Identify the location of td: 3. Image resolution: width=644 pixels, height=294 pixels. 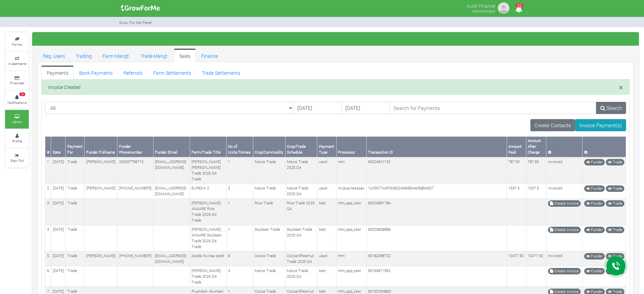
(48, 212).